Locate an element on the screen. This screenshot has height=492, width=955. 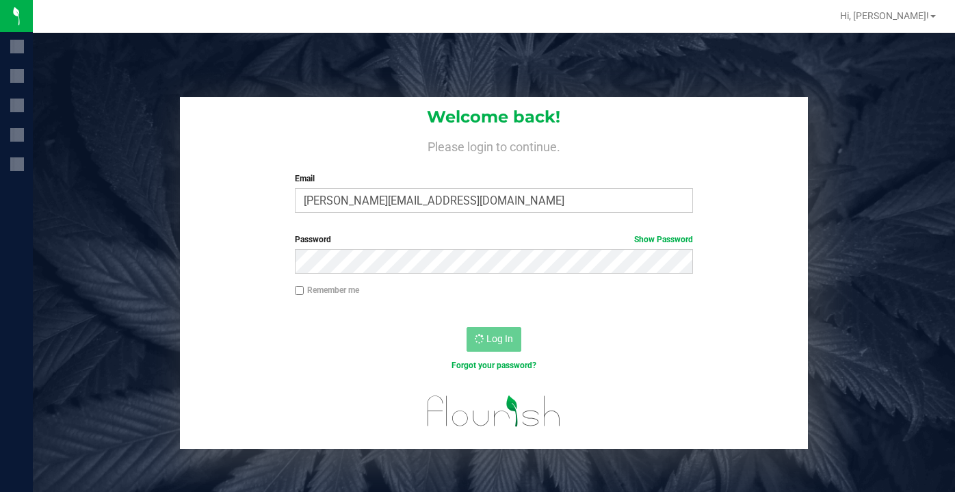
h1: Welcome back! is located at coordinates (494, 117).